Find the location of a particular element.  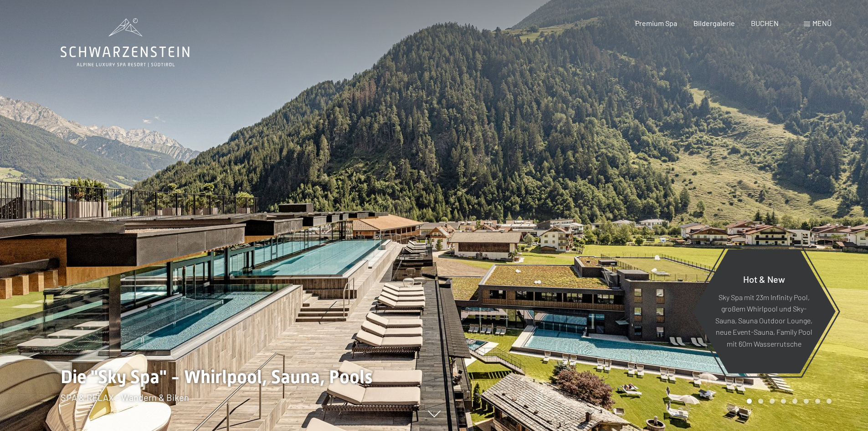

div: Carousel Pagination is located at coordinates (788, 401).